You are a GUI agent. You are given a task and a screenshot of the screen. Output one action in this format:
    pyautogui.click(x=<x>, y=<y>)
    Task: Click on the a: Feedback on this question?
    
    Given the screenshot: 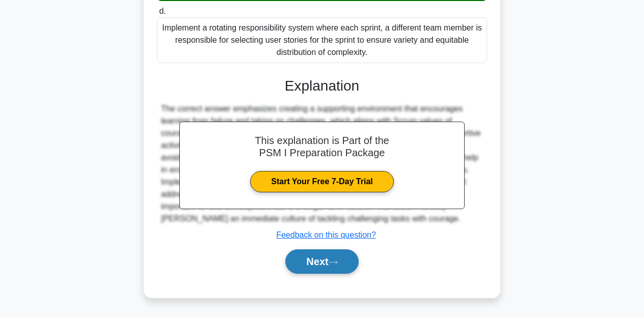 What is the action you would take?
    pyautogui.click(x=326, y=235)
    